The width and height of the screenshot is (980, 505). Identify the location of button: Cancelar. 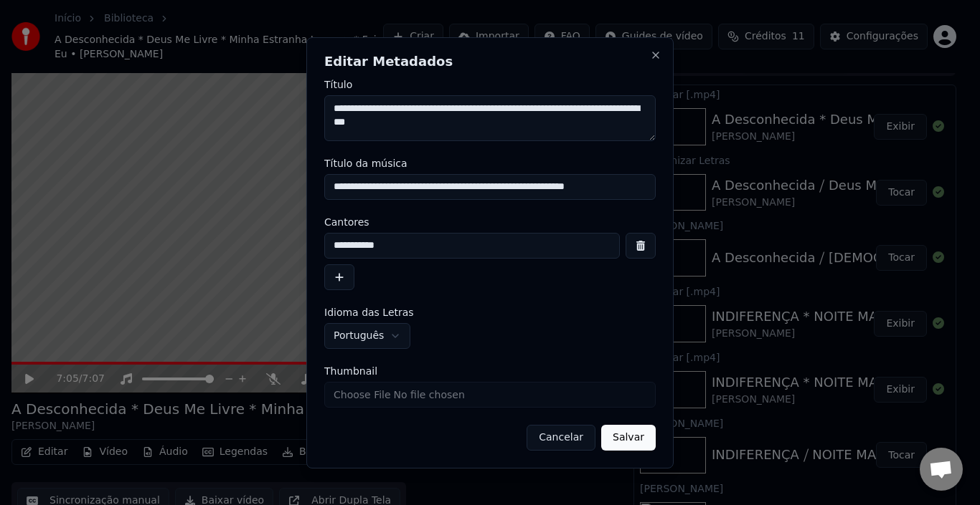
(561, 438).